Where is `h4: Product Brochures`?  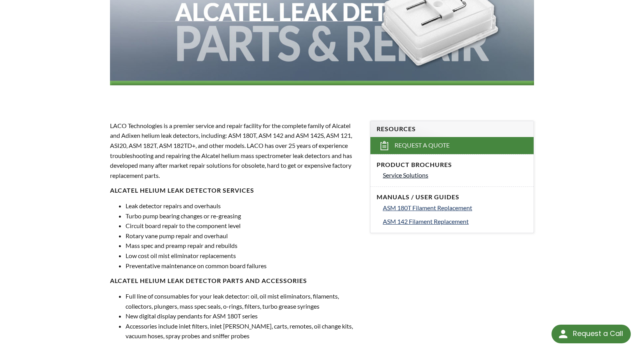
h4: Product Brochures is located at coordinates (452, 164).